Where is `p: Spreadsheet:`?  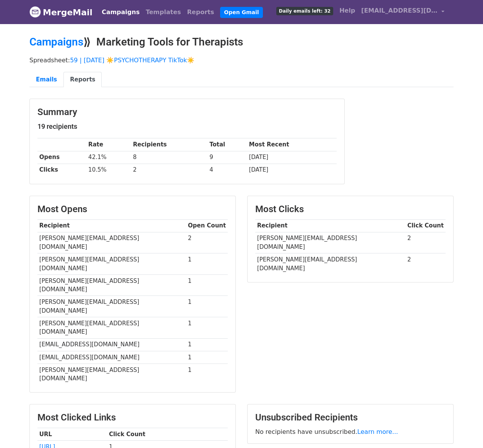
p: Spreadsheet: is located at coordinates (242, 60).